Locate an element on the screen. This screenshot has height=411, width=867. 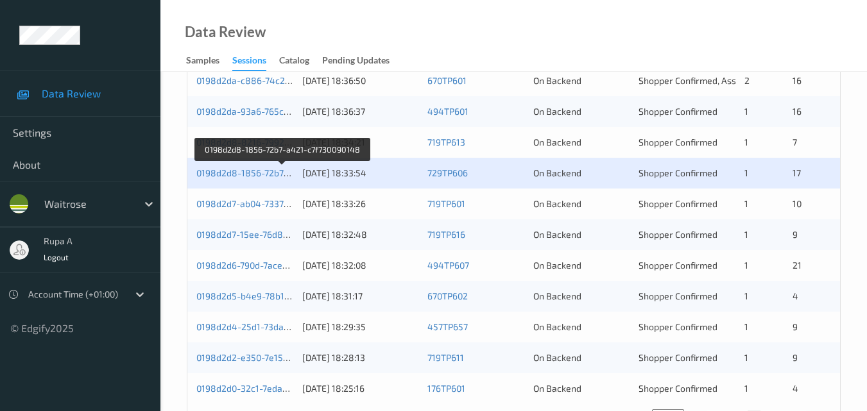
a: 0198d2d7-15ee-76d8-84a7-f70cea960515 is located at coordinates (282, 234).